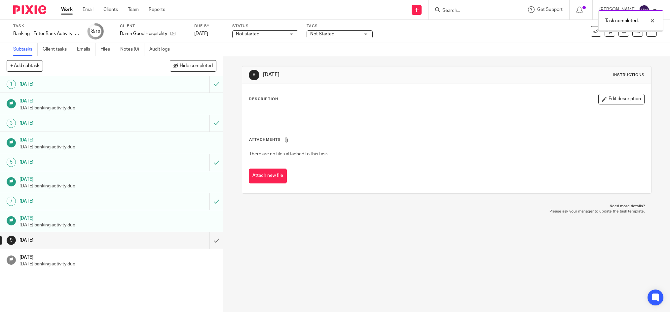  I want to click on div: Banking - Enter Bank Activity - week 39, so click(46, 34).